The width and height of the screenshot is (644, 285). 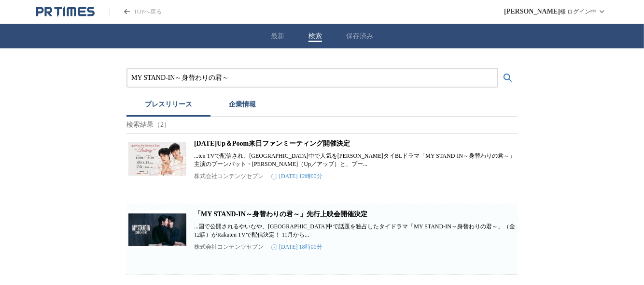 What do you see at coordinates (243, 106) in the screenshot?
I see `button: 企業情報` at bounding box center [243, 106].